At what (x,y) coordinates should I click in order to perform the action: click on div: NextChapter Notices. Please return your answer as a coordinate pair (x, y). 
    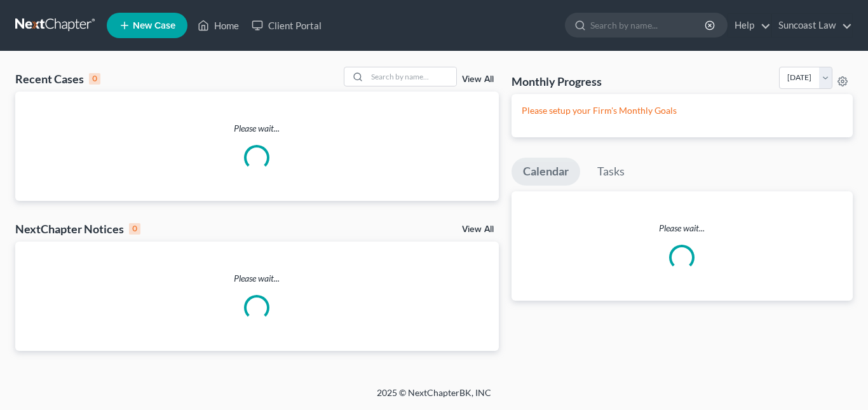
    Looking at the image, I should click on (77, 229).